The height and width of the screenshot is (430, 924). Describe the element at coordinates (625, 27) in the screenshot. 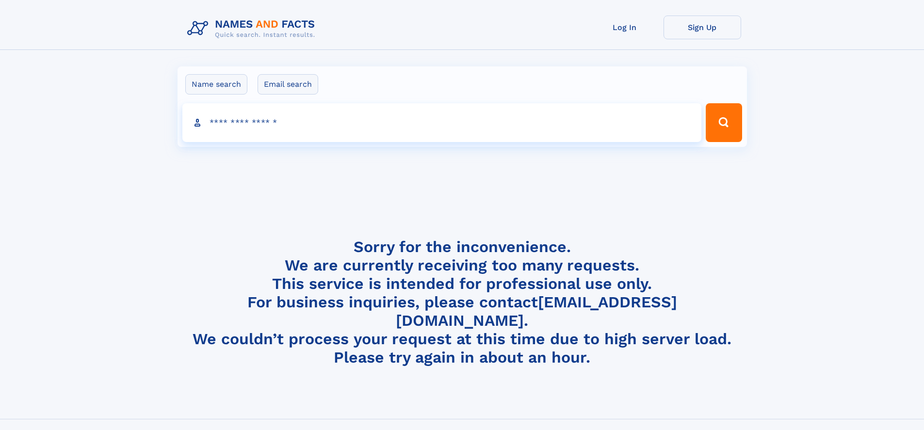

I see `a: Log In` at that location.